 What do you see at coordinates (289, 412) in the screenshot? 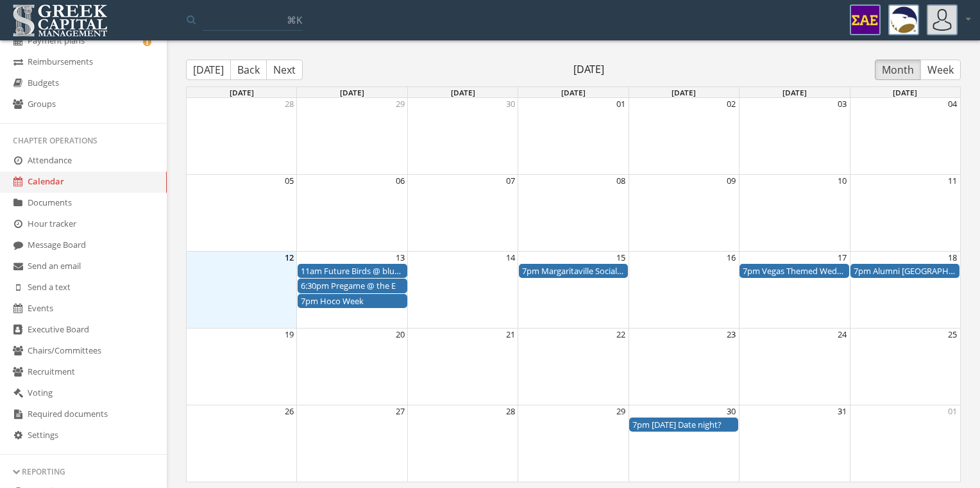
I see `button: 26` at bounding box center [289, 412].